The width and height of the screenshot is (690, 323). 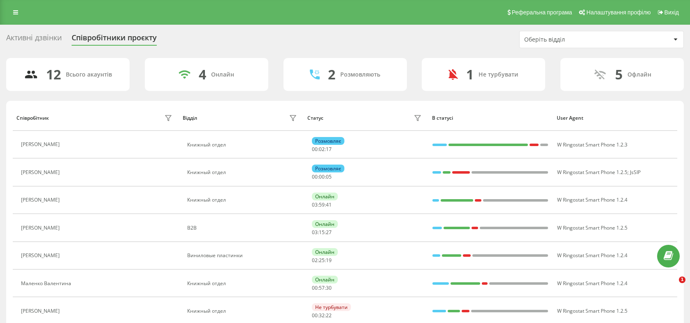 I want to click on div: 1, so click(x=470, y=74).